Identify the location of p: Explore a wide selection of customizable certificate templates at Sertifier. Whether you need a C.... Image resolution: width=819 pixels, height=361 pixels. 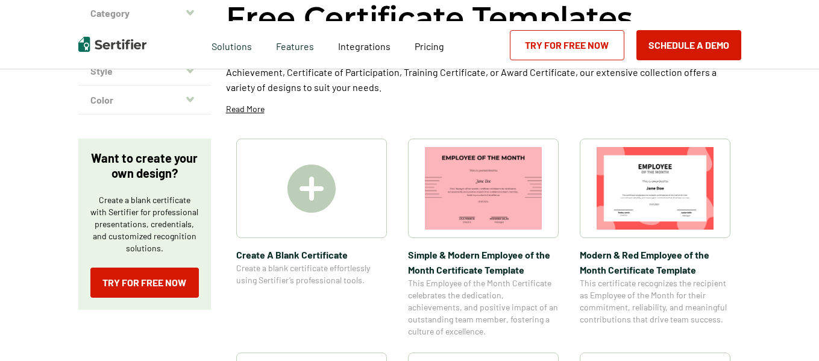
(483, 72).